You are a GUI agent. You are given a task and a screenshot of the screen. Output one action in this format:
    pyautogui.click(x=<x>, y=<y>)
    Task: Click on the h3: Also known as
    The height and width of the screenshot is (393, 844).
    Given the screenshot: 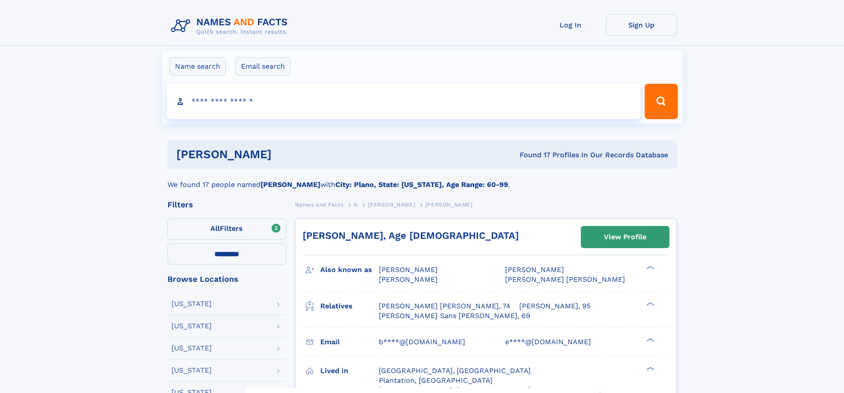 What is the action you would take?
    pyautogui.click(x=349, y=270)
    